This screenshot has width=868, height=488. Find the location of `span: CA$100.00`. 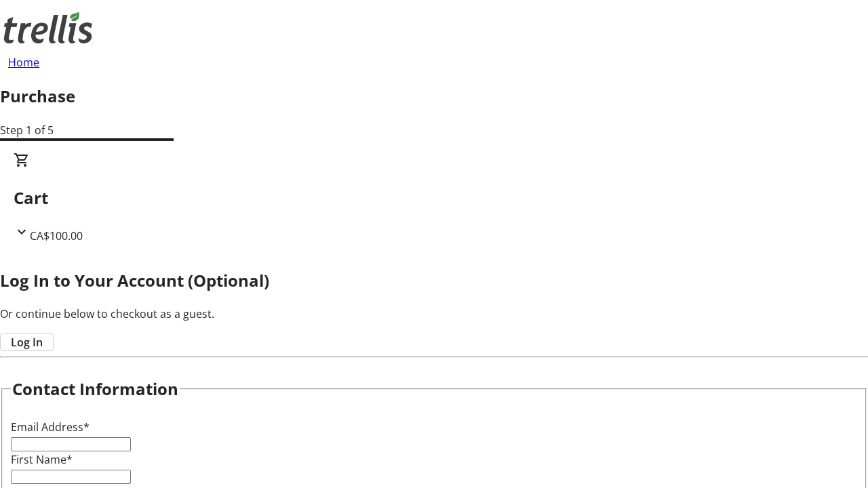

span: CA$100.00 is located at coordinates (56, 236).